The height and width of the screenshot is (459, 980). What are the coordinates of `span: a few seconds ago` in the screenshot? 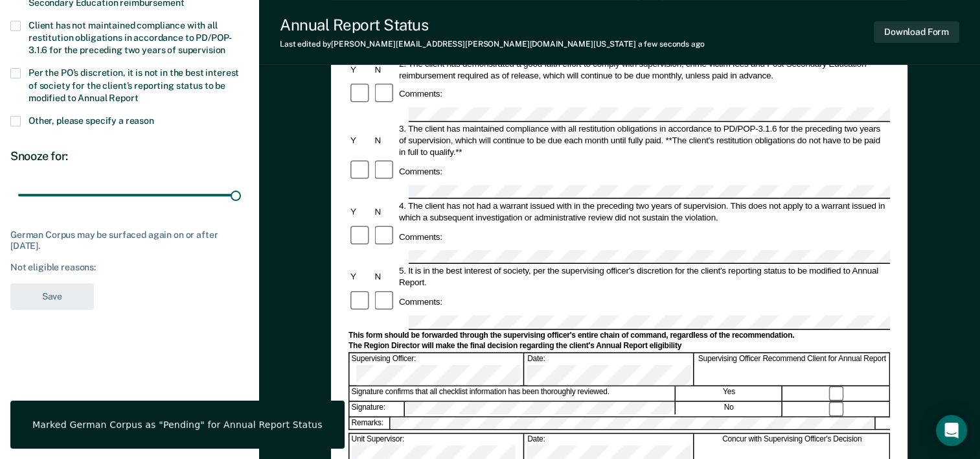 It's located at (671, 44).